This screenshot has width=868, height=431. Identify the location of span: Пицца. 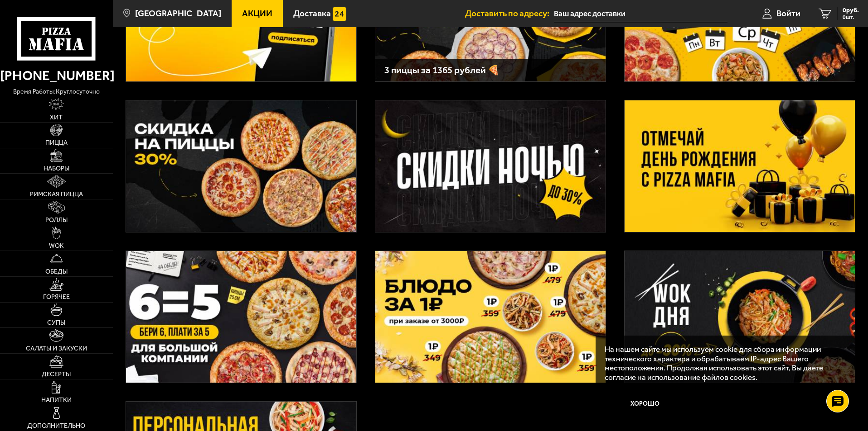
(57, 143).